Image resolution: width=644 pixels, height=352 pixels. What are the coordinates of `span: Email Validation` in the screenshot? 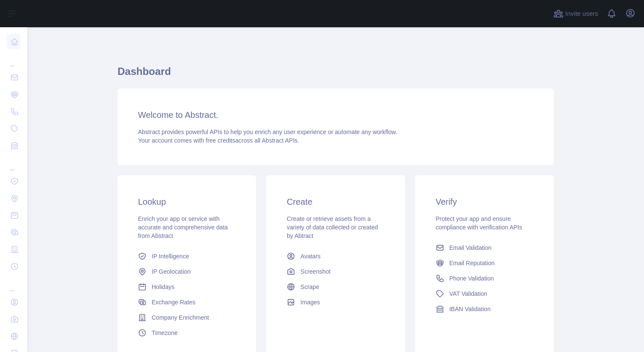 It's located at (470, 248).